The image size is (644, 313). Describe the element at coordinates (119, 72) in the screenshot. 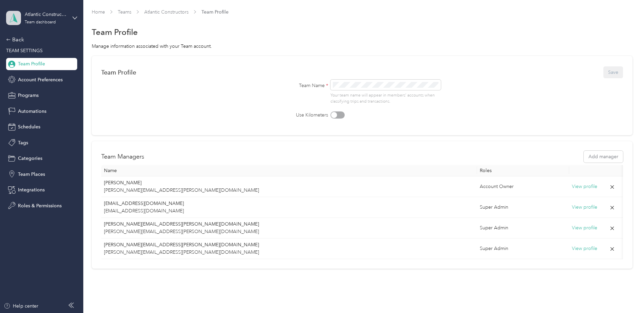

I see `div: Team Profile` at that location.